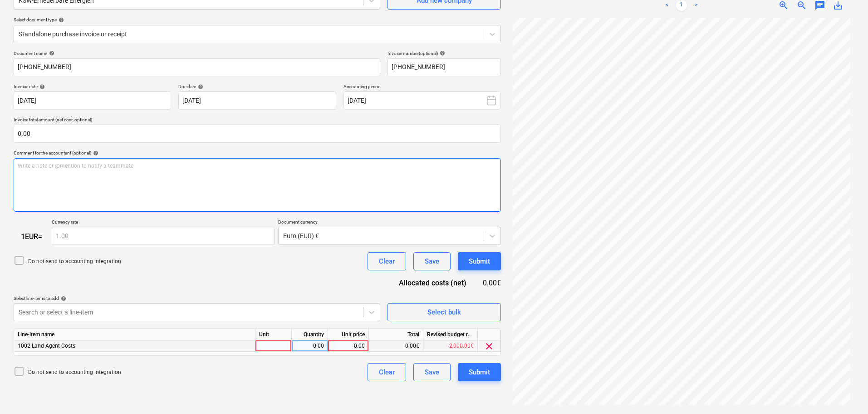 Image resolution: width=868 pixels, height=414 pixels. What do you see at coordinates (444, 67) in the screenshot?
I see `input: Invoice number` at bounding box center [444, 67].